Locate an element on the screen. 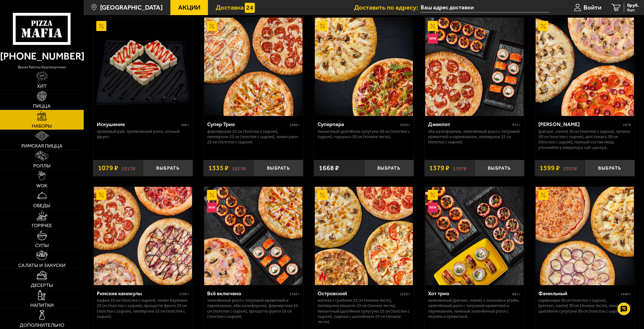  div: Супер Трио is located at coordinates (248, 124).